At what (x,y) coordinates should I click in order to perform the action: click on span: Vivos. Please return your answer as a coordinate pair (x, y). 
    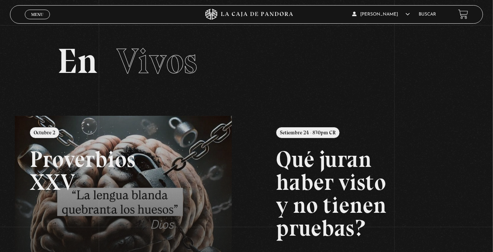
    Looking at the image, I should click on (157, 61).